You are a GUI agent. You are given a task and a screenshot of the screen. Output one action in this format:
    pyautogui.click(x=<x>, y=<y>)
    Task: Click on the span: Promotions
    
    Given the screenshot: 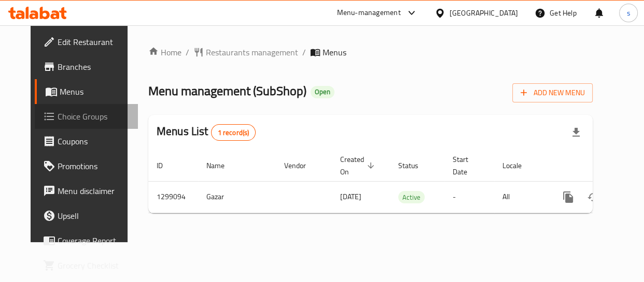 What is the action you would take?
    pyautogui.click(x=93, y=167)
    